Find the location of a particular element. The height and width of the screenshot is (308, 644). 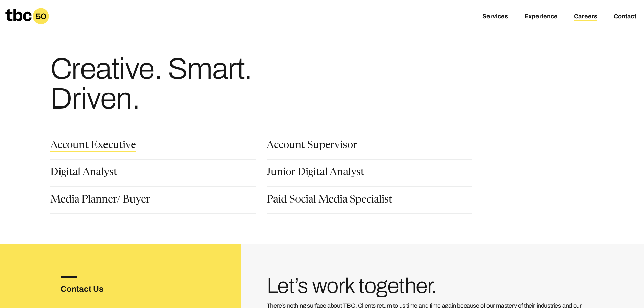

a: Homepage is located at coordinates (27, 16).